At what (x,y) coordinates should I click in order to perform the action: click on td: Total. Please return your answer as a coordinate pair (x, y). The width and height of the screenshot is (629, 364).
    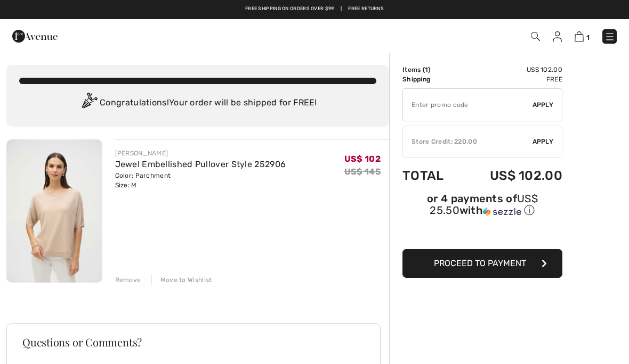
    Looking at the image, I should click on (431, 176).